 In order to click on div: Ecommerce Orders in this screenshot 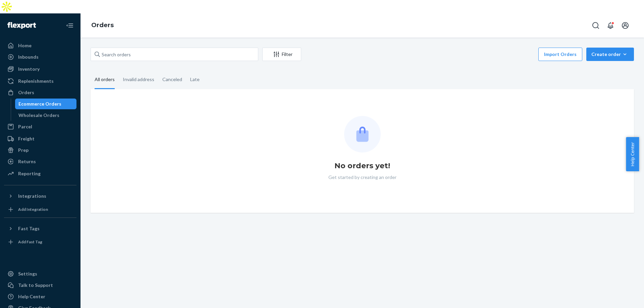, I will do `click(40, 104)`.